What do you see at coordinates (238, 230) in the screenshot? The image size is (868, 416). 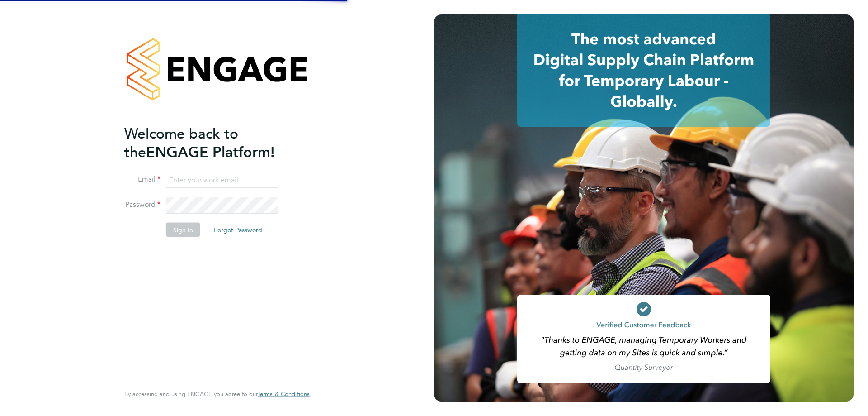 I see `button: Forgot Password` at bounding box center [238, 230].